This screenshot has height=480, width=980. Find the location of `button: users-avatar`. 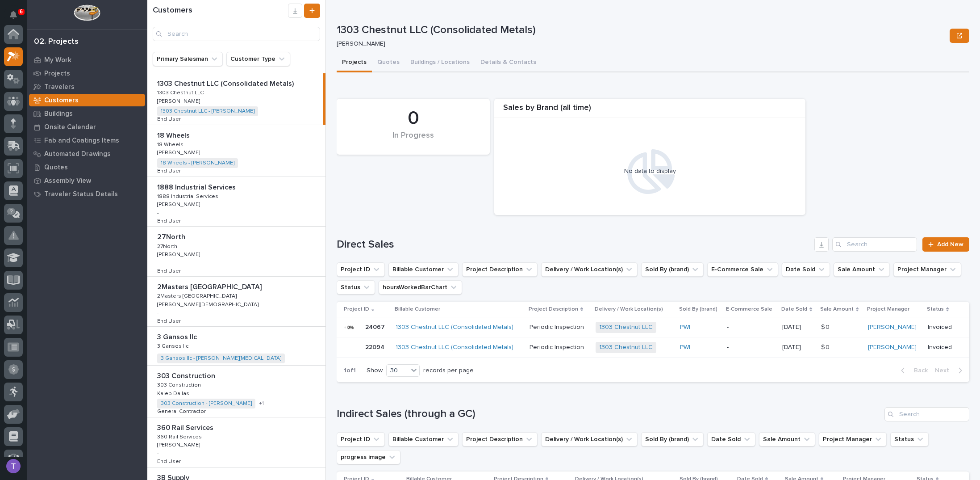

button: users-avatar is located at coordinates (13, 466).